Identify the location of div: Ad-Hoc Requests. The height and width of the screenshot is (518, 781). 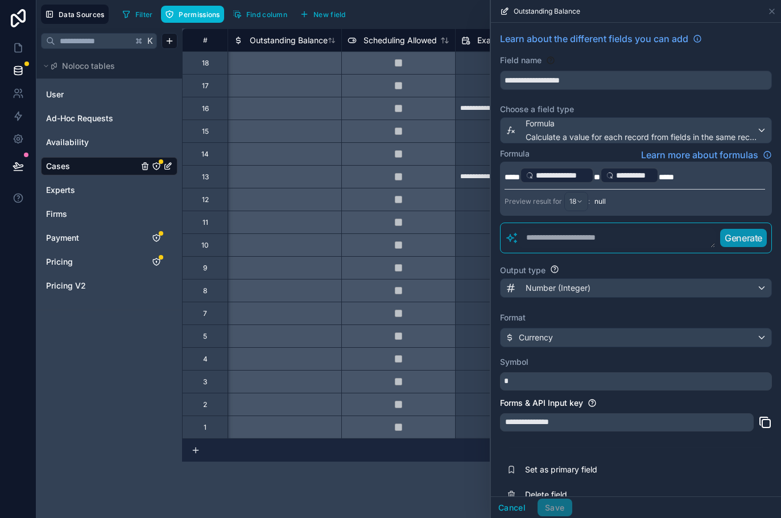
(109, 118).